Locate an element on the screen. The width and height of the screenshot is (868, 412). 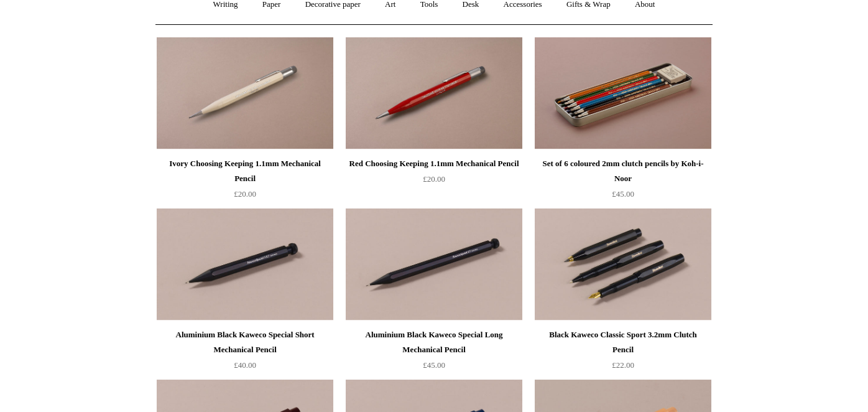
a: Ivory Choosing Keeping 1.1mm Mechanical Pencil Ivory Choosing Keeping 1.1mm Mechanical Pencil is located at coordinates (245, 93).